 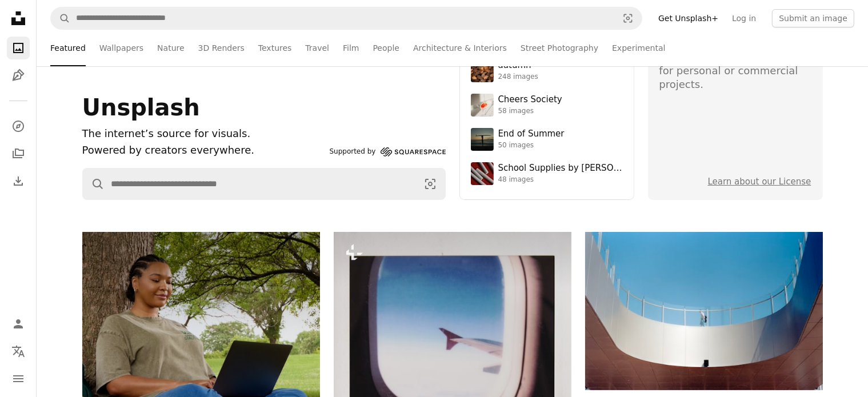 I want to click on a: Cheers Society58 images, so click(x=546, y=105).